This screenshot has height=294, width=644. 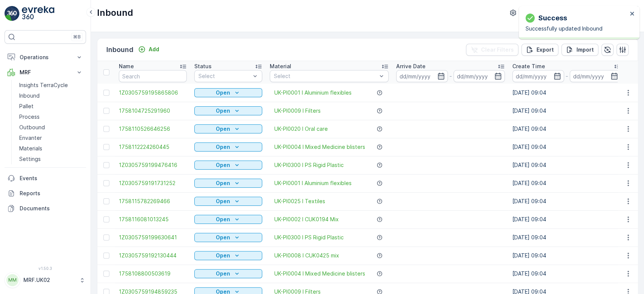 I want to click on p: Events, so click(x=51, y=178).